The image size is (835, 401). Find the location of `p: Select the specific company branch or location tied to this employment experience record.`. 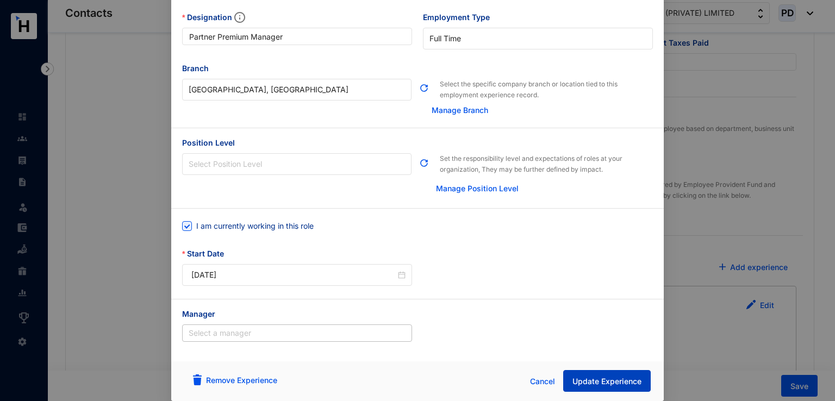

p: Select the specific company branch or location tied to this employment experience record. is located at coordinates (546, 82).